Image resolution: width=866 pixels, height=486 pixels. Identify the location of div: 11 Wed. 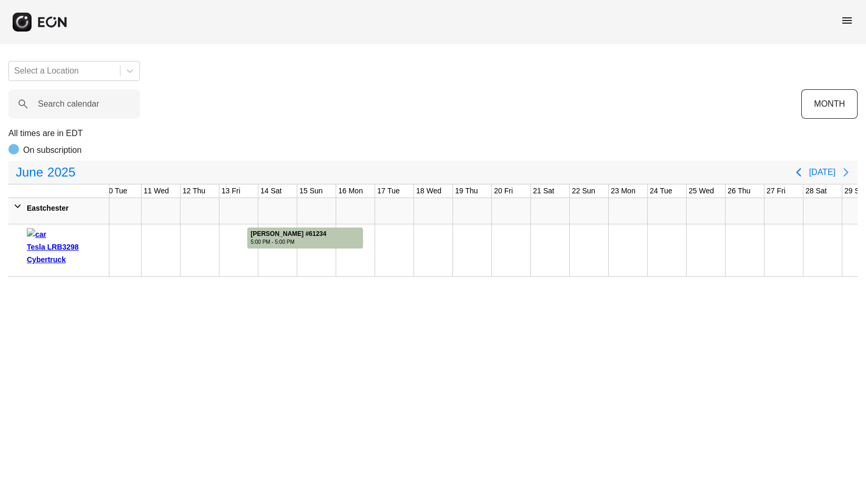
(156, 191).